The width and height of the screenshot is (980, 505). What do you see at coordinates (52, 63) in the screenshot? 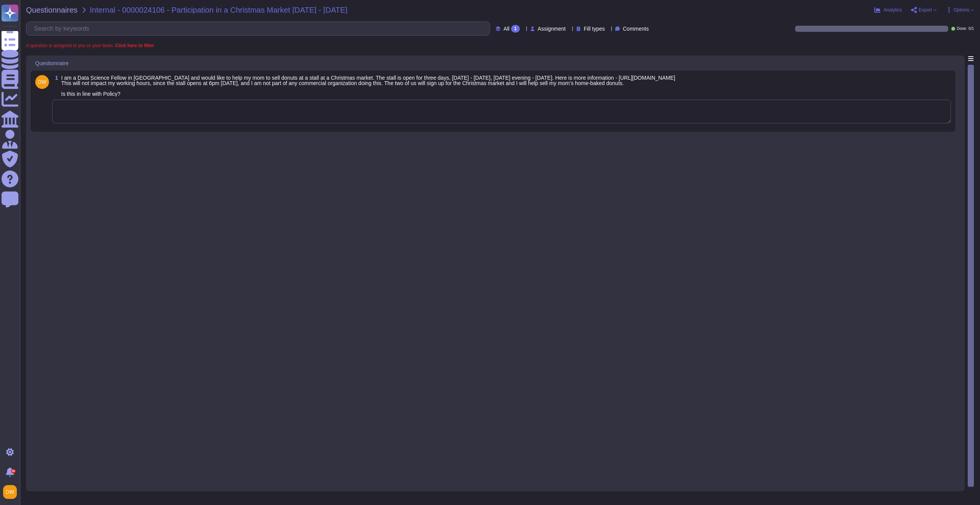
I see `span: Questionnaire` at bounding box center [52, 63].